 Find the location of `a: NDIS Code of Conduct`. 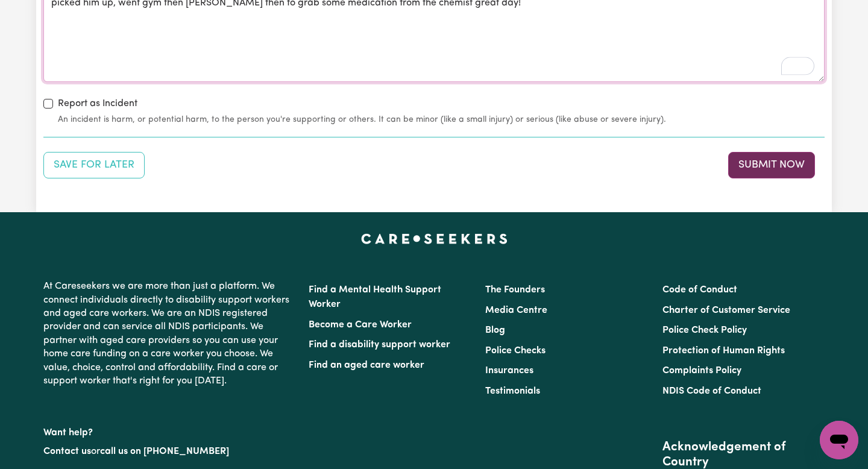

a: NDIS Code of Conduct is located at coordinates (712, 391).